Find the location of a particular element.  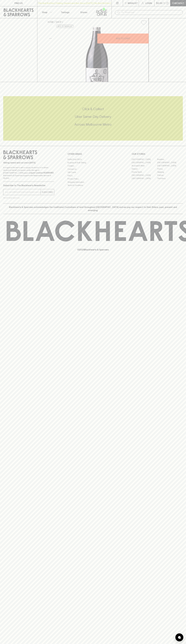

a: Elwood is located at coordinates (144, 169).